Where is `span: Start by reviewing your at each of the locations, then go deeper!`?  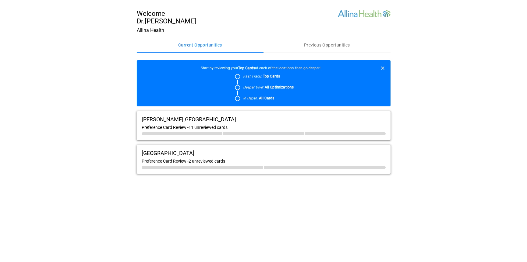 span: Start by reviewing your at each of the locations, then go deeper! is located at coordinates (260, 68).